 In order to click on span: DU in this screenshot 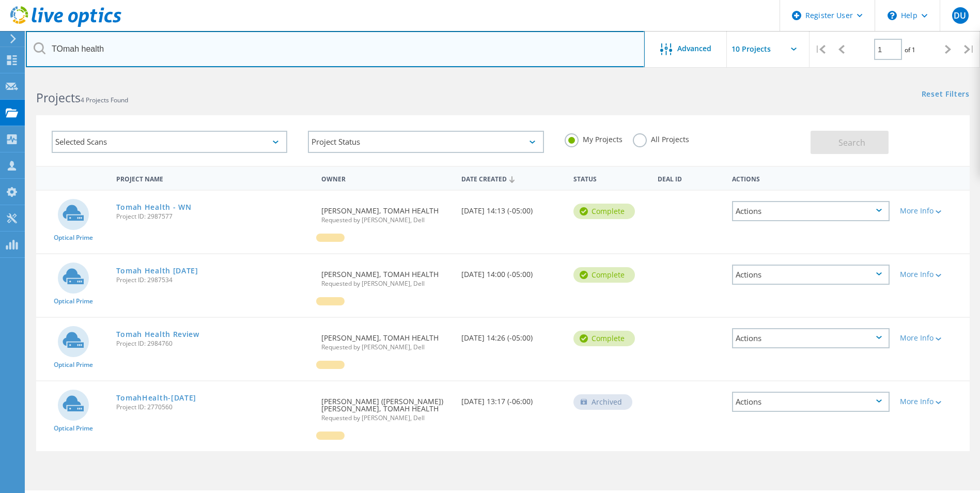, I will do `click(960, 16)`.